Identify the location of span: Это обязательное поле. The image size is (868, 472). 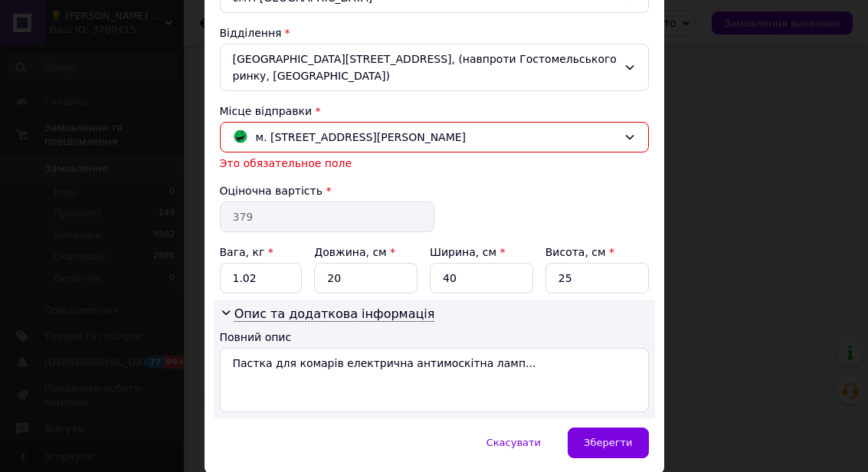
(286, 163).